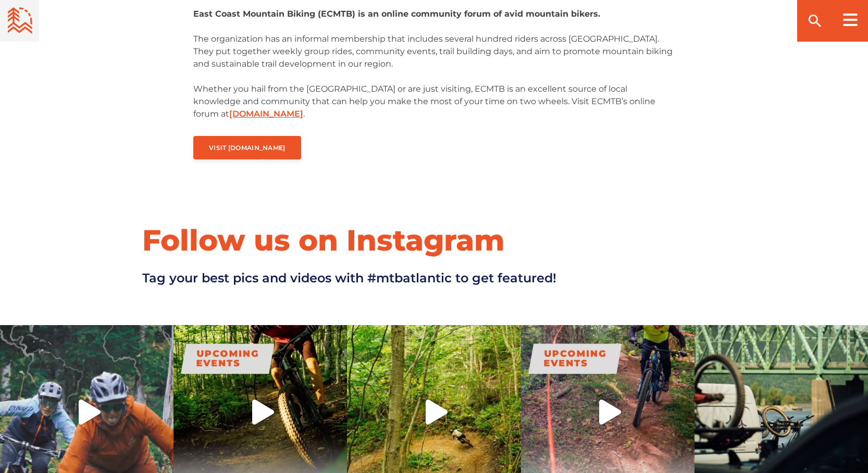 The width and height of the screenshot is (868, 473). I want to click on h2: Follow us on Instagram, so click(349, 240).